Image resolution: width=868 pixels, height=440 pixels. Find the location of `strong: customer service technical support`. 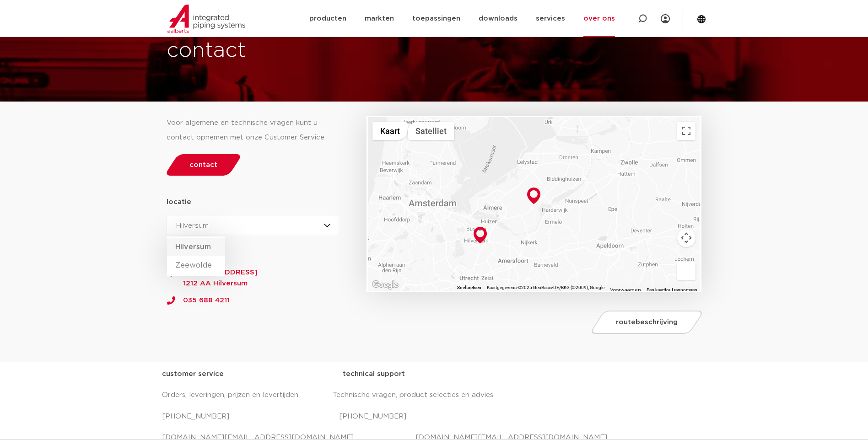

strong: customer service technical support is located at coordinates (283, 373).